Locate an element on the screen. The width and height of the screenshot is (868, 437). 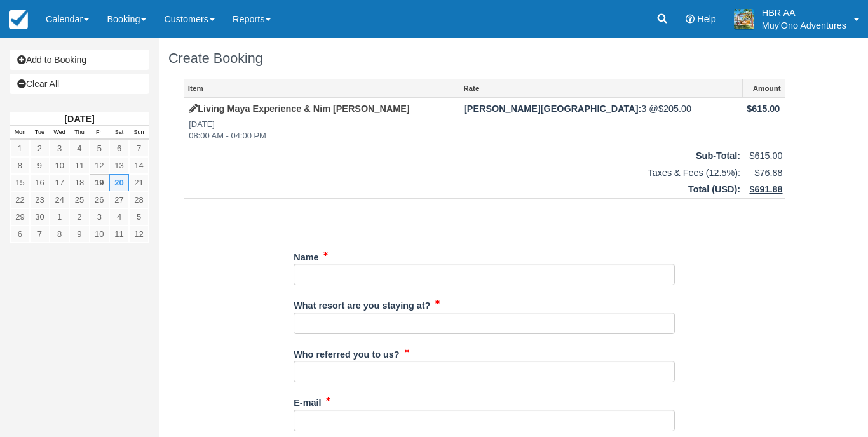
a: 18 is located at coordinates (79, 182).